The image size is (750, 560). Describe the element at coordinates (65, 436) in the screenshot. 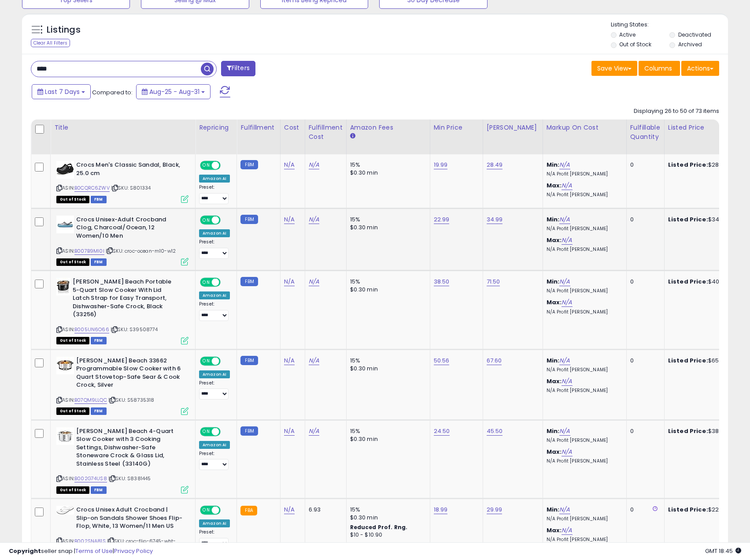

I see `img: 41+iKsoi86L._SL40_.jpg` at that location.